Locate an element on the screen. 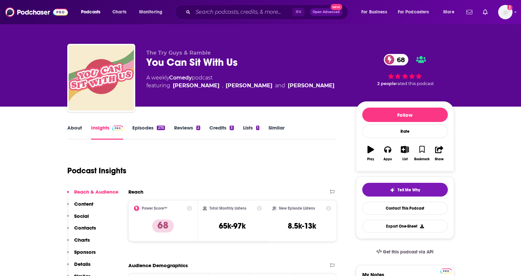 This screenshot has width=521, height=276. button: Export One-Sheet is located at coordinates (405, 226).